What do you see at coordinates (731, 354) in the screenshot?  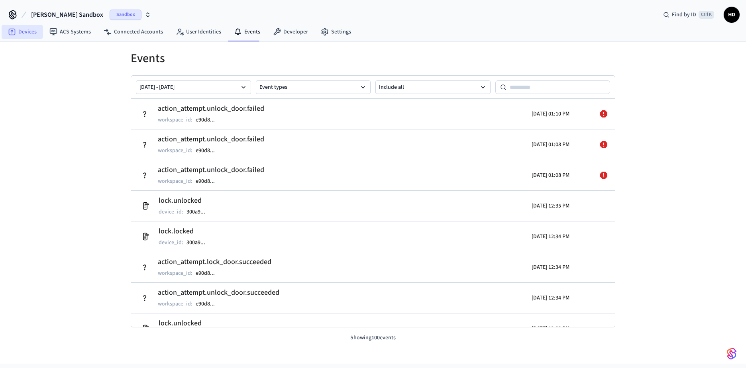 I see `img: SeamLogoGradient.69752ec5.svg` at bounding box center [731, 354].